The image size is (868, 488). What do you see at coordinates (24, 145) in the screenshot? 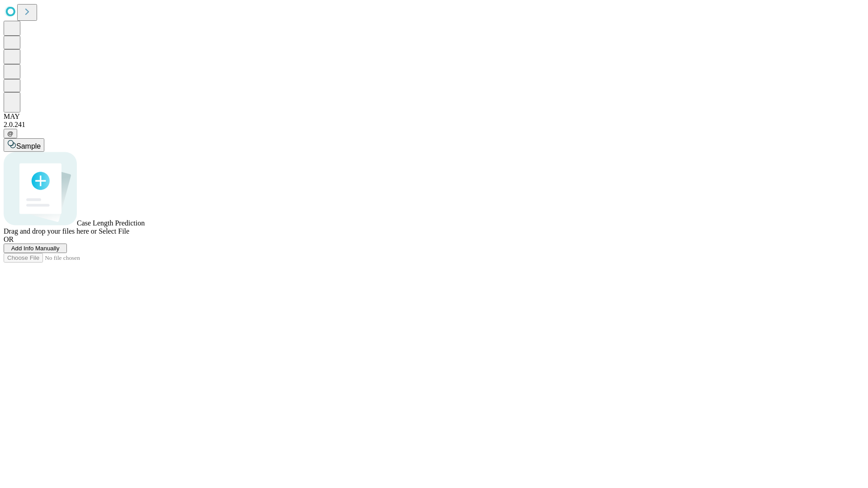
I see `button: Sample` at bounding box center [24, 145].